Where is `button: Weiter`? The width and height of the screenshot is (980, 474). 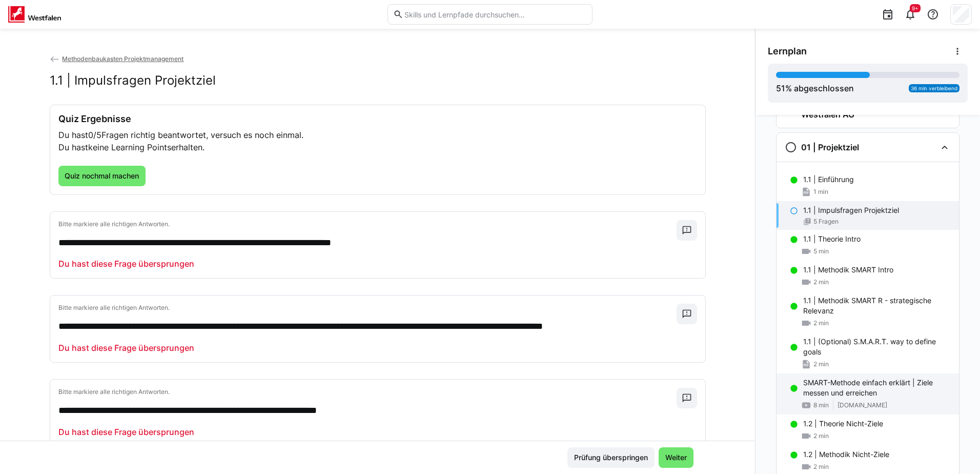
button: Weiter is located at coordinates (676, 457).